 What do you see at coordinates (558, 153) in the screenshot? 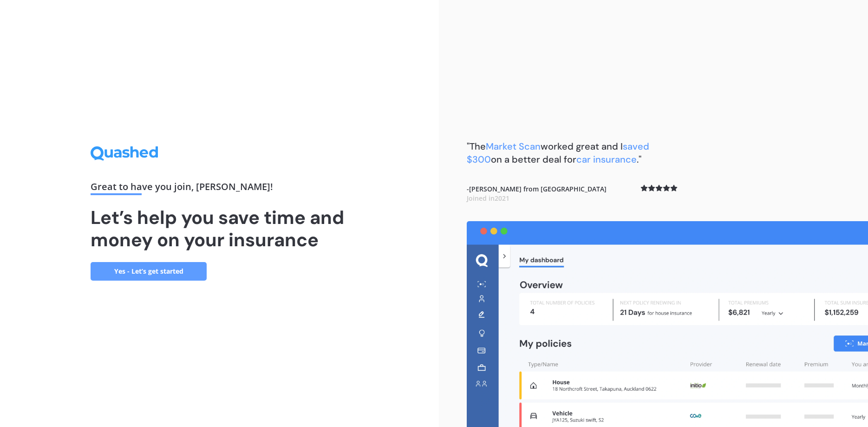
I see `b: "The worked great and I on a better deal for ."` at bounding box center [558, 153].